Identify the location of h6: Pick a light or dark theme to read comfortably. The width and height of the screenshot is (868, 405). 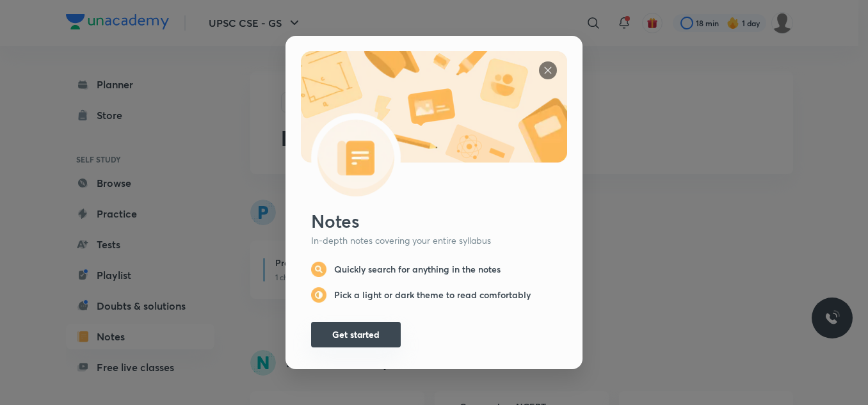
(432, 295).